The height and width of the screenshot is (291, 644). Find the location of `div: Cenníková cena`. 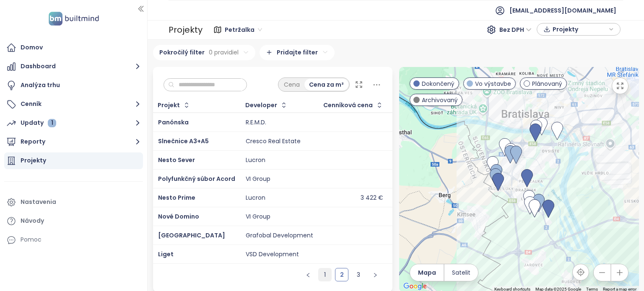

div: Cenníková cena is located at coordinates (348, 105).